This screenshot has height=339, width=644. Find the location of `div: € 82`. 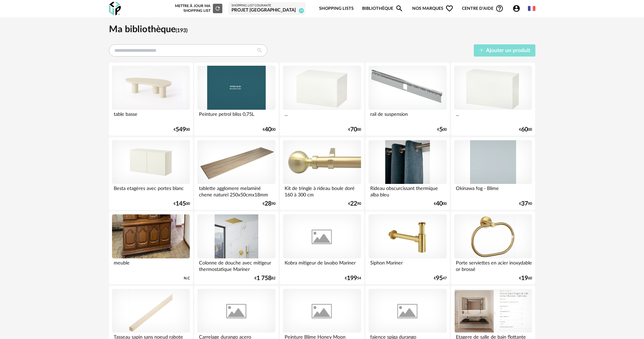

div: € 82 is located at coordinates (265, 278).